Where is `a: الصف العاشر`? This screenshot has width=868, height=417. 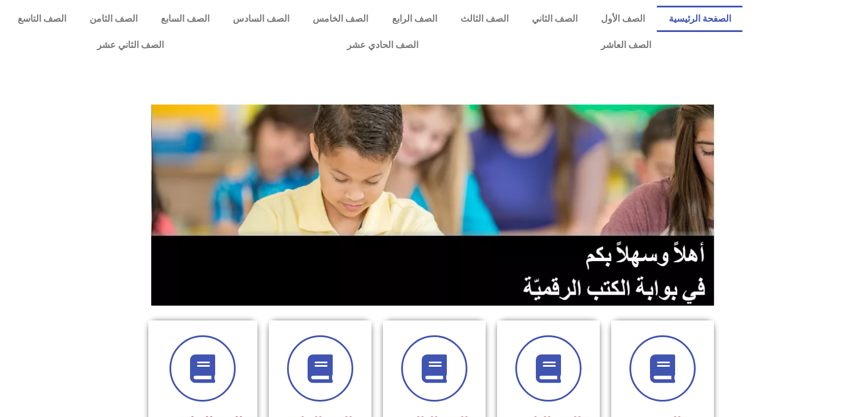
a: الصف العاشر is located at coordinates (626, 45).